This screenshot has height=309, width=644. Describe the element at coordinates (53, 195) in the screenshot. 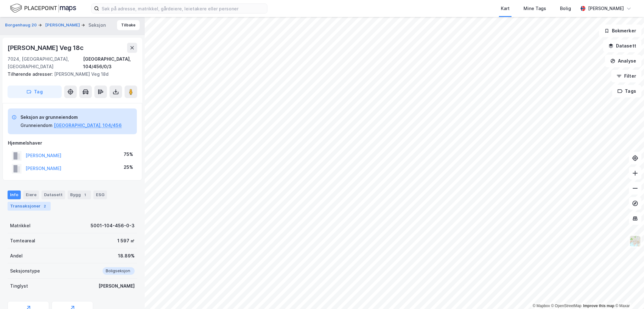

I see `div: Datasett` at that location.